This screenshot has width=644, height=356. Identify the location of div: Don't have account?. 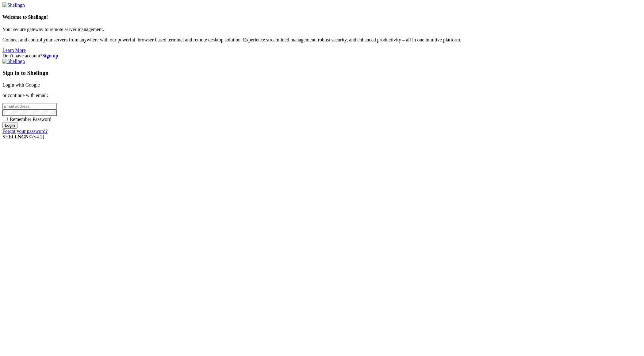
(322, 56).